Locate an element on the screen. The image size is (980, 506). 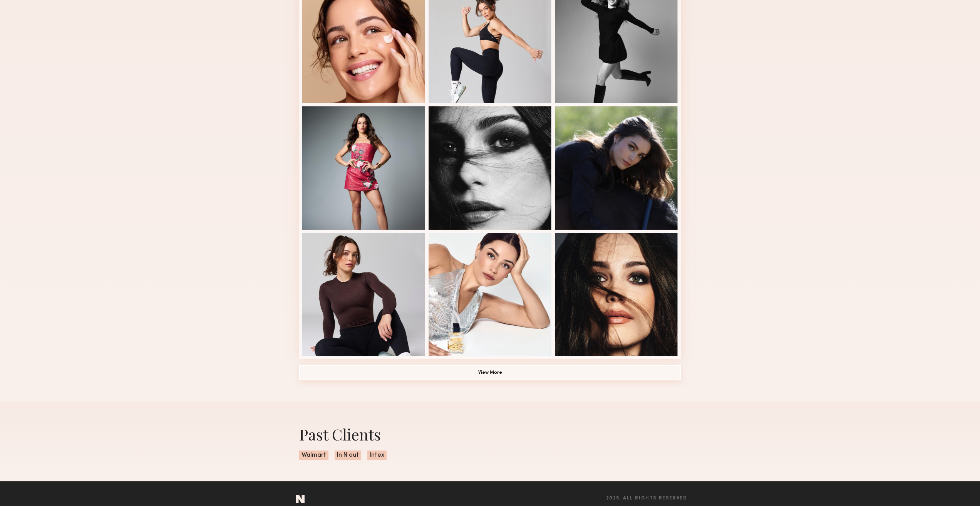
span: In N out is located at coordinates (348, 455).